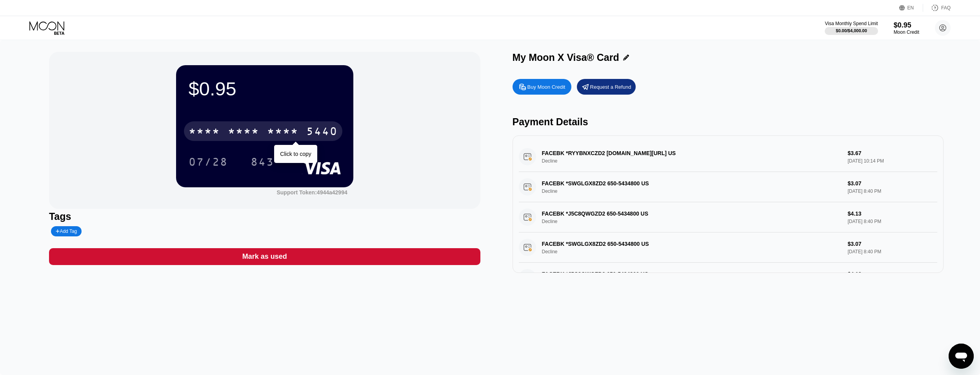  What do you see at coordinates (66, 231) in the screenshot?
I see `div: Add Tag` at bounding box center [66, 231].